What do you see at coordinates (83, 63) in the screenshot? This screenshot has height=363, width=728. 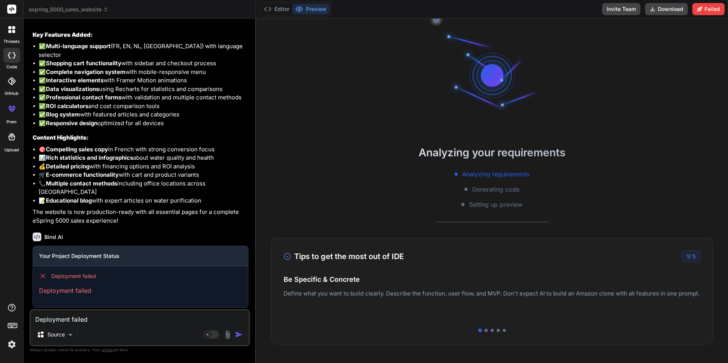 I see `strong: Shopping cart functionality` at bounding box center [83, 63].